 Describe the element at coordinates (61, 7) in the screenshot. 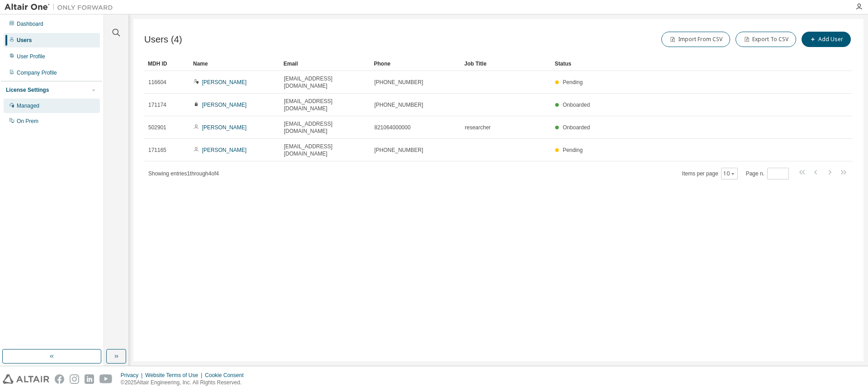

I see `img: Altair One` at that location.